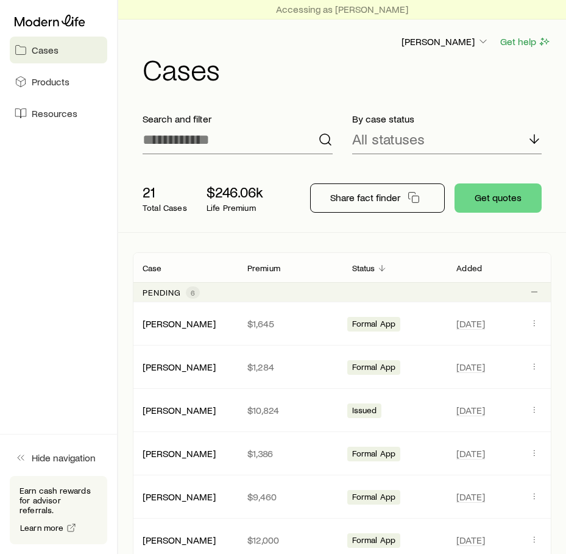  I want to click on p: All statuses, so click(388, 139).